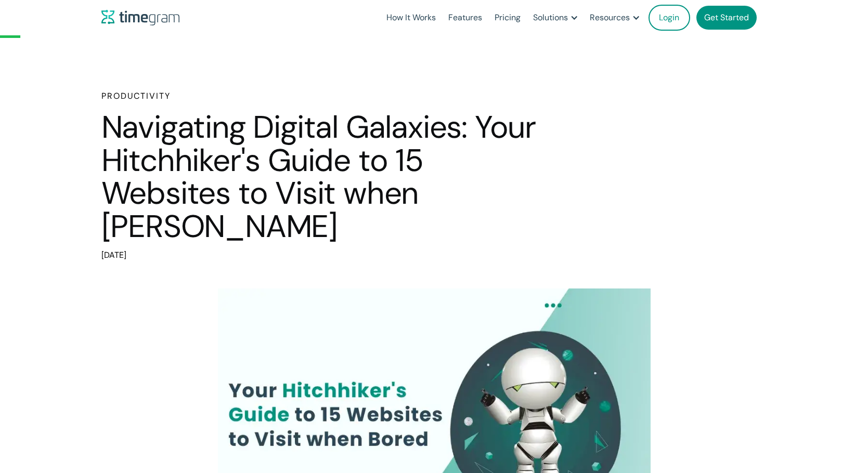 Image resolution: width=868 pixels, height=473 pixels. Describe the element at coordinates (727, 17) in the screenshot. I see `a: Get Started` at that location.